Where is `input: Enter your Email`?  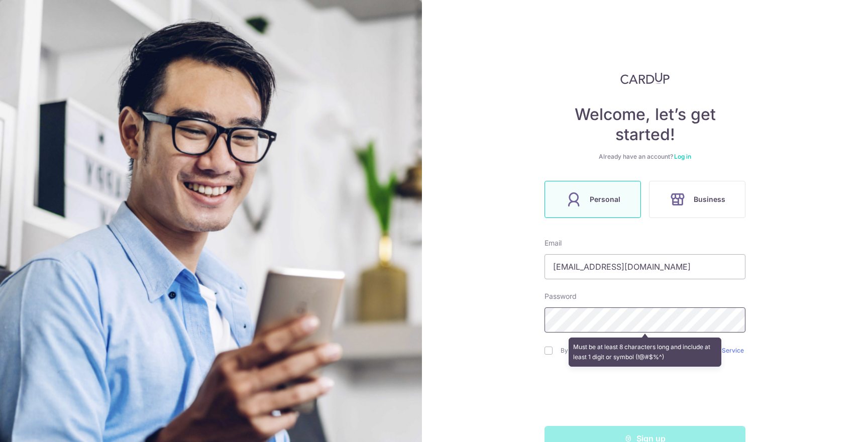
input: Enter your Email is located at coordinates (645, 267).